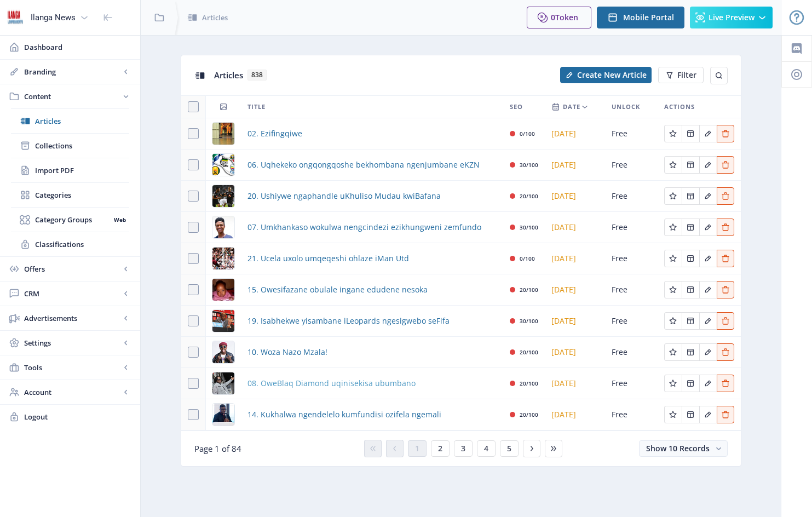  What do you see at coordinates (364, 165) in the screenshot?
I see `a: 06. Uqhekeko ongqongqoshe bekhombana ngenjumbane eKZN` at bounding box center [364, 165].